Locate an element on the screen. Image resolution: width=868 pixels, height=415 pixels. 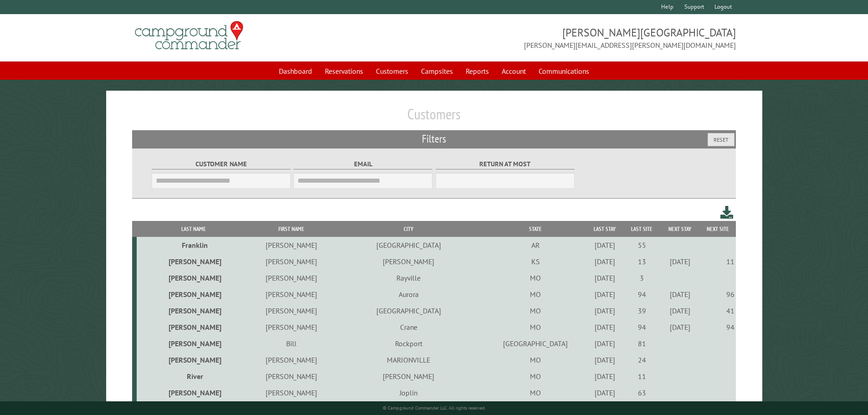
td: Aurora is located at coordinates (409, 294).